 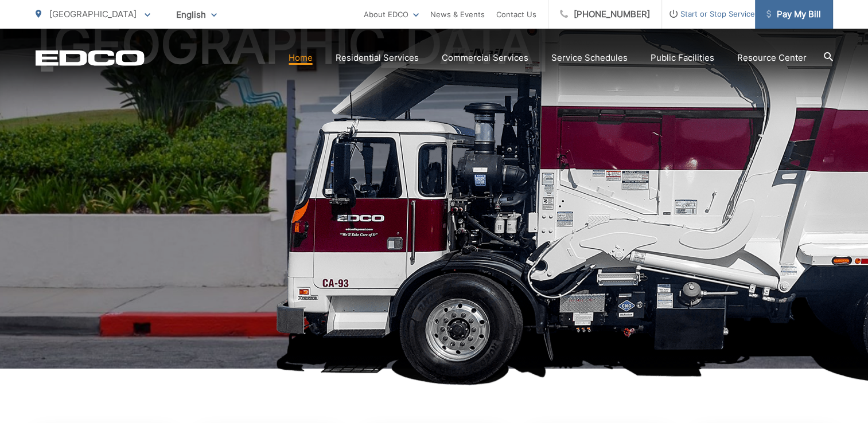 What do you see at coordinates (485, 58) in the screenshot?
I see `a: Commercial Services` at bounding box center [485, 58].